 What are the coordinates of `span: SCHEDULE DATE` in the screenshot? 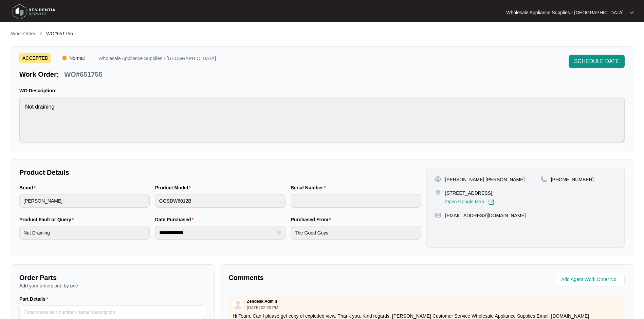 It's located at (597, 61).